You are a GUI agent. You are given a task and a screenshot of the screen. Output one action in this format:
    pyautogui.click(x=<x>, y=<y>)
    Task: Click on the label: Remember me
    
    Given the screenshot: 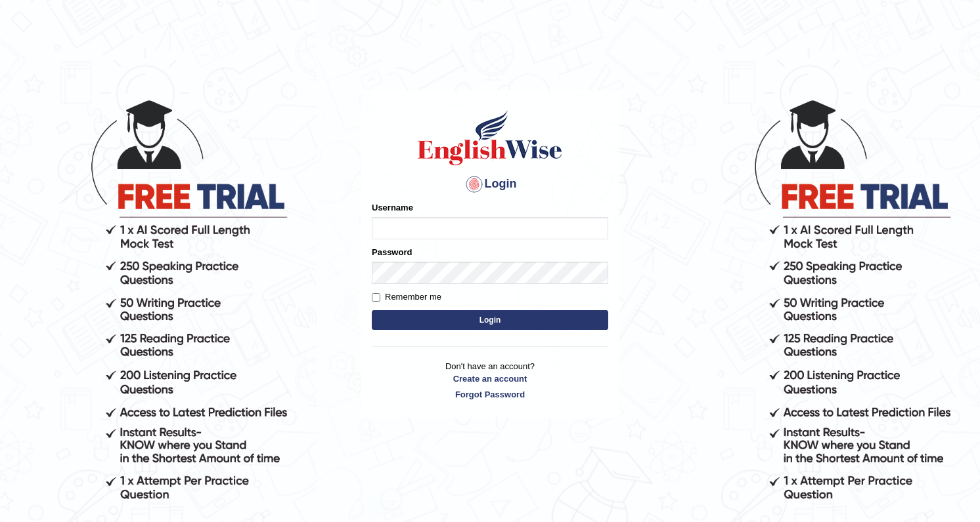 What is the action you would take?
    pyautogui.click(x=407, y=297)
    